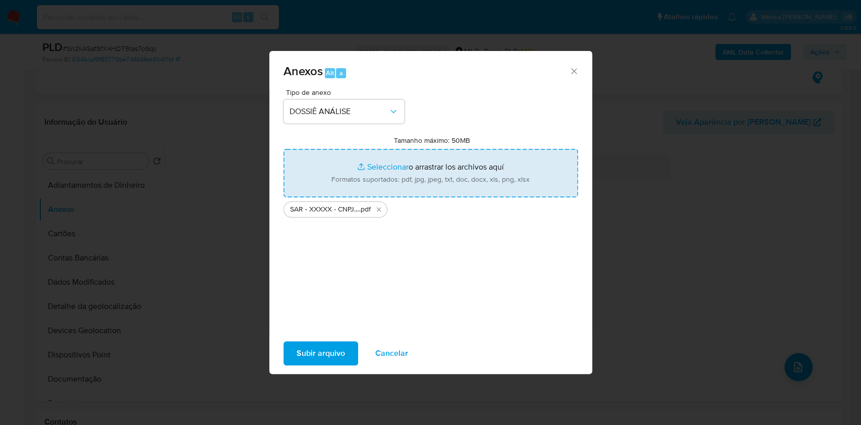 This screenshot has height=425, width=861. I want to click on span: DOSSIÊ ANÁLISE, so click(339, 111).